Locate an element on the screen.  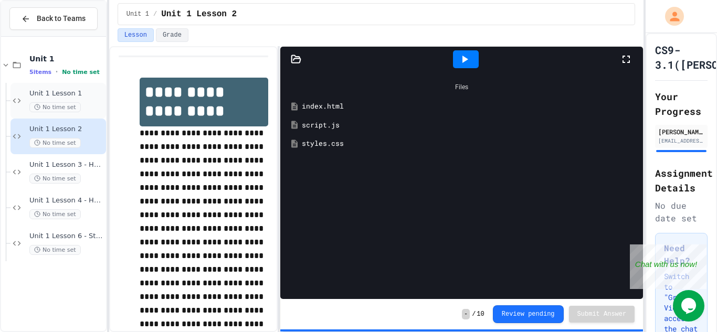
button: Review pending is located at coordinates (528, 315).